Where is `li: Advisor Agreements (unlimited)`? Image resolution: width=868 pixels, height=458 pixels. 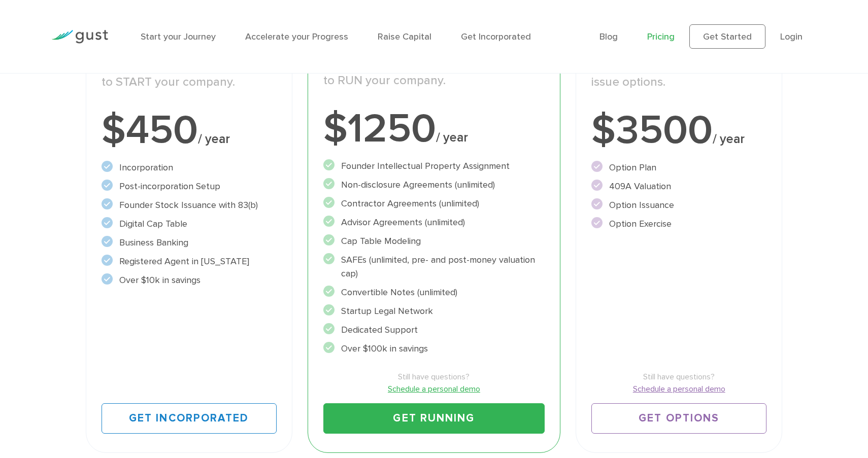
li: Advisor Agreements (unlimited) is located at coordinates (434, 222).